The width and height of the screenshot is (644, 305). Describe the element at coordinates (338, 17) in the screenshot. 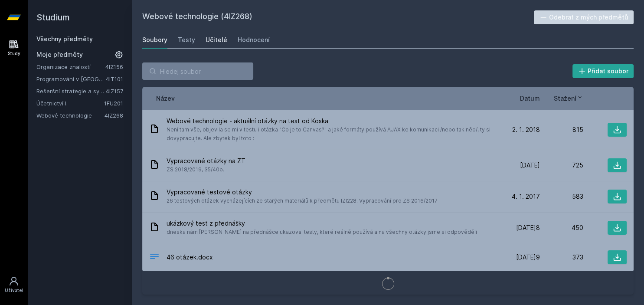

I see `h2: Webové technologie (4IZ268)` at that location.